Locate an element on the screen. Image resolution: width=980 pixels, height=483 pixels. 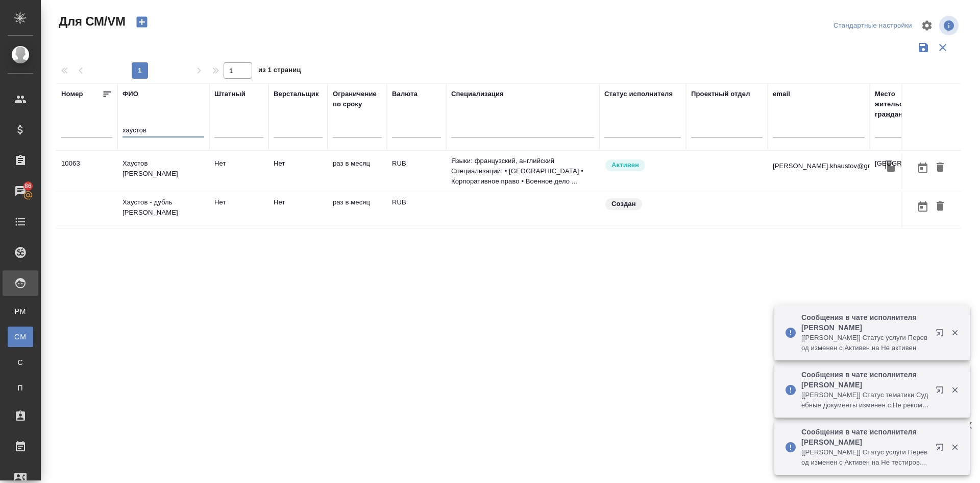
a: 86 is located at coordinates (21, 191).